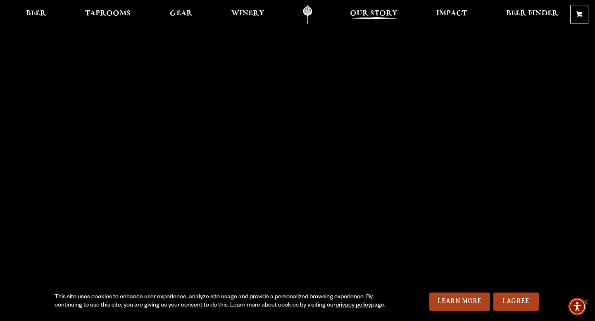 This screenshot has height=321, width=595. What do you see at coordinates (220, 302) in the screenshot?
I see `div: This site uses cookies to enhance user experience, analyze site usage and provide a personalized ...` at bounding box center [220, 302].